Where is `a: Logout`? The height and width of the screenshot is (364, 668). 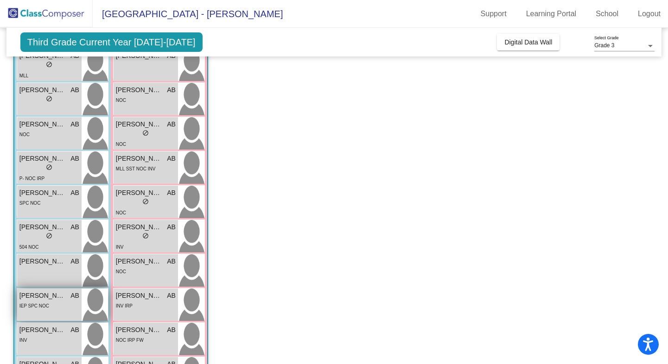 a: Logout is located at coordinates (649, 14).